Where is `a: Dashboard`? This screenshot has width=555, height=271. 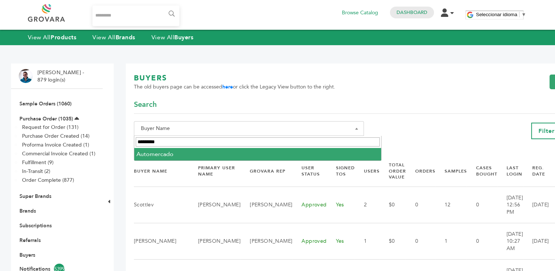 a: Dashboard is located at coordinates (412, 12).